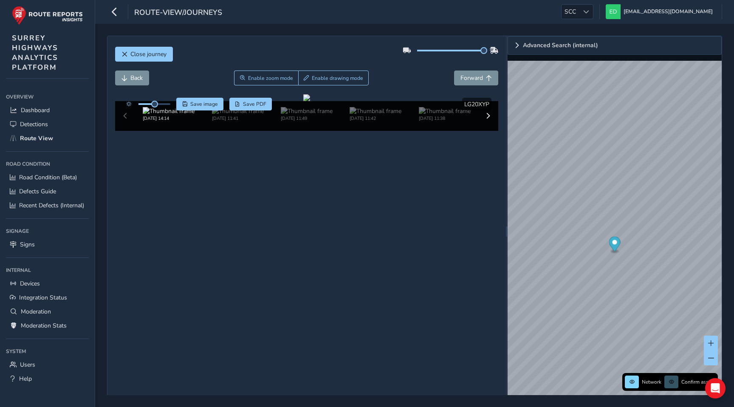 This screenshot has height=407, width=734. I want to click on span: Enable zoom mode, so click(271, 78).